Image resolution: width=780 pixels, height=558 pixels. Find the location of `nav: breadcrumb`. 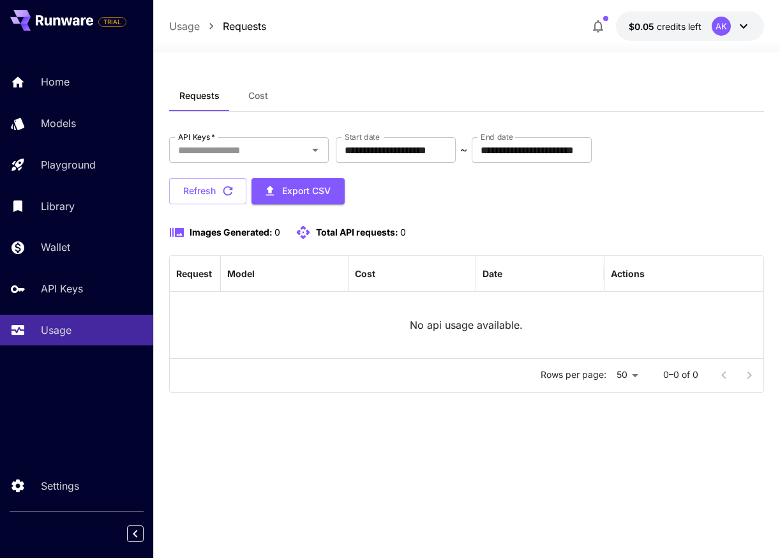

nav: breadcrumb is located at coordinates (218, 26).